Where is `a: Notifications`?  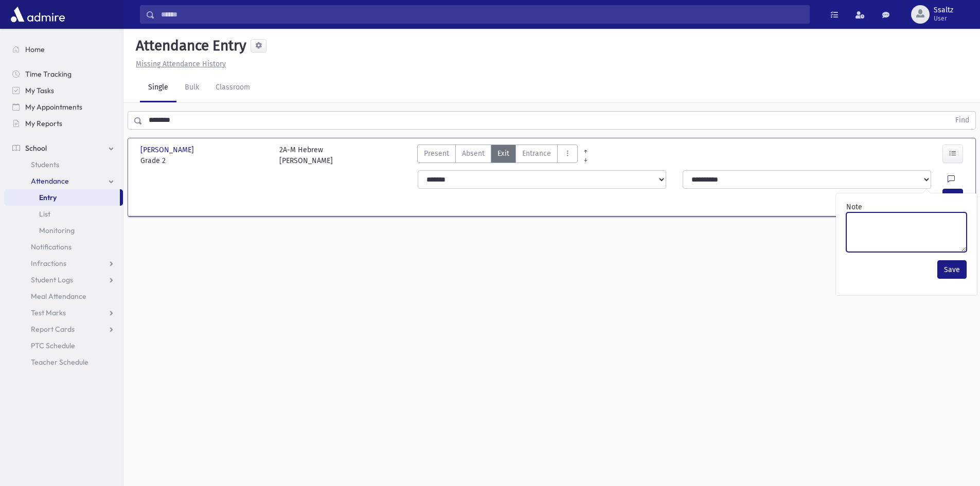
a: Notifications is located at coordinates (63, 247).